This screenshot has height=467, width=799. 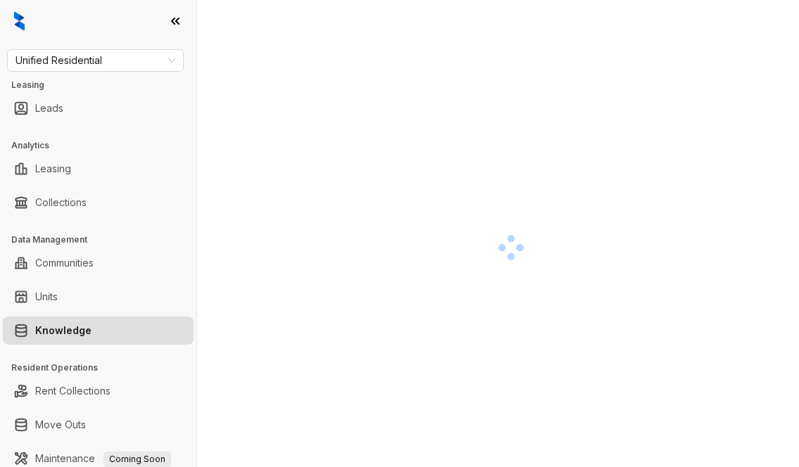 What do you see at coordinates (98, 169) in the screenshot?
I see `li: Leasing` at bounding box center [98, 169].